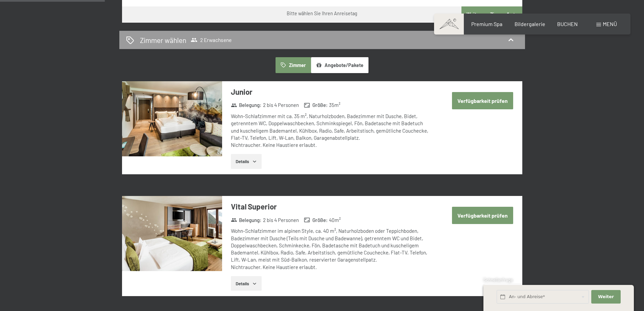 The image size is (644, 311). I want to click on span: BUCHEN, so click(568, 24).